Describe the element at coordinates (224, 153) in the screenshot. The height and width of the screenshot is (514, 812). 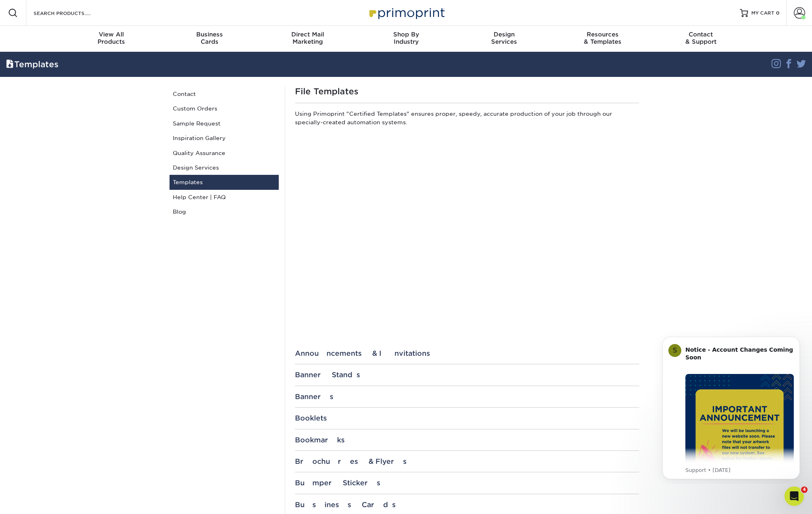
I see `a: Quality Assurance` at that location.